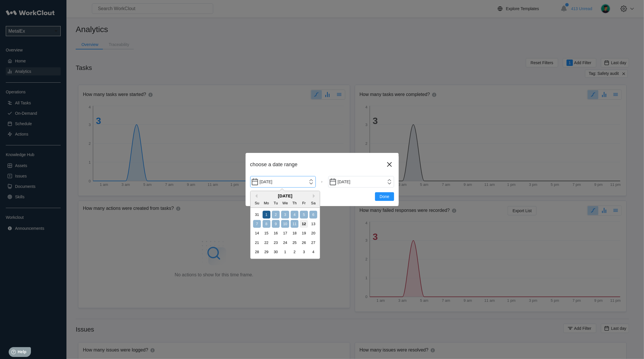  I want to click on div: Choose Sunday, September 7th, 2025, so click(257, 224).